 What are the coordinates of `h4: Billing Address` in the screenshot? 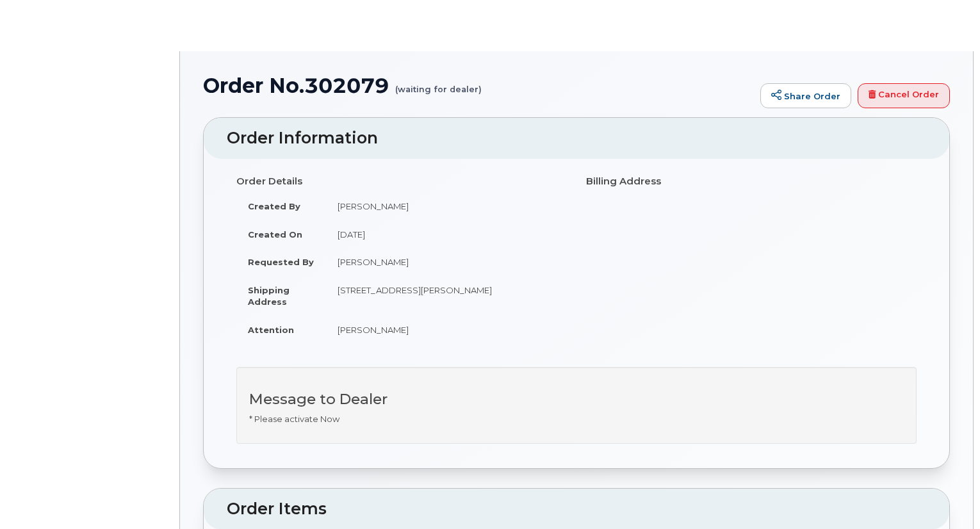 It's located at (752, 181).